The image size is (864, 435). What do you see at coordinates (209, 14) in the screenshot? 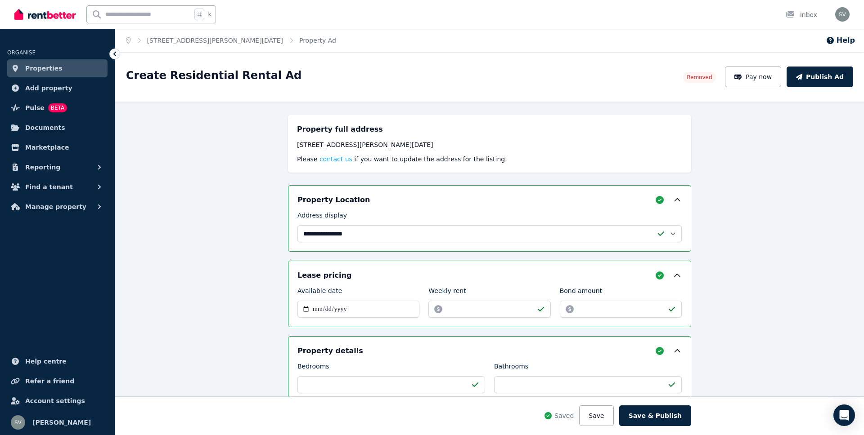
I see `span: k` at bounding box center [209, 14].